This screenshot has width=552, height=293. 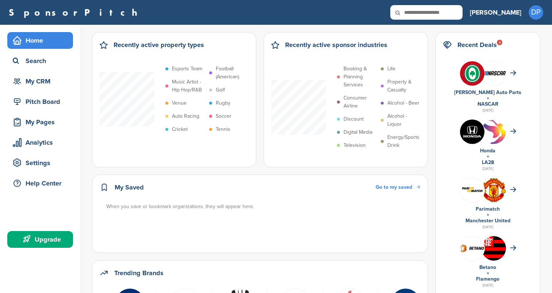 What do you see at coordinates (499, 42) in the screenshot?
I see `div: 9` at bounding box center [499, 42].